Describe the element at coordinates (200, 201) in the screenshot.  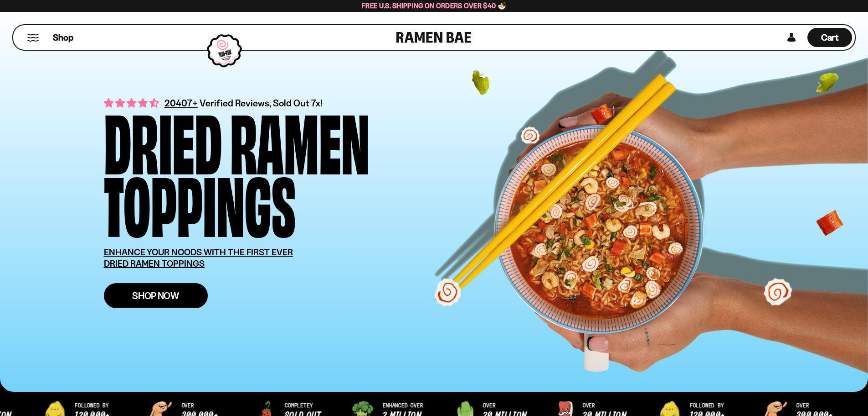
I see `div: Toppings` at that location.